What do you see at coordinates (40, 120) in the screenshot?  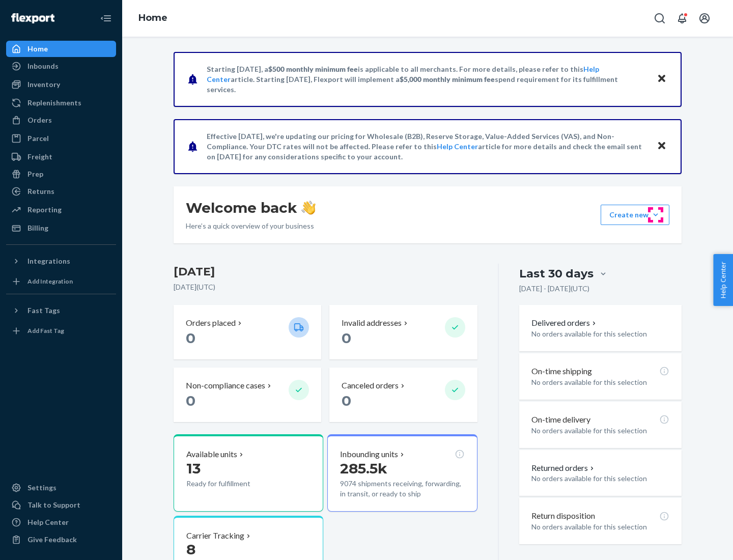 I see `div: Orders` at bounding box center [40, 120].